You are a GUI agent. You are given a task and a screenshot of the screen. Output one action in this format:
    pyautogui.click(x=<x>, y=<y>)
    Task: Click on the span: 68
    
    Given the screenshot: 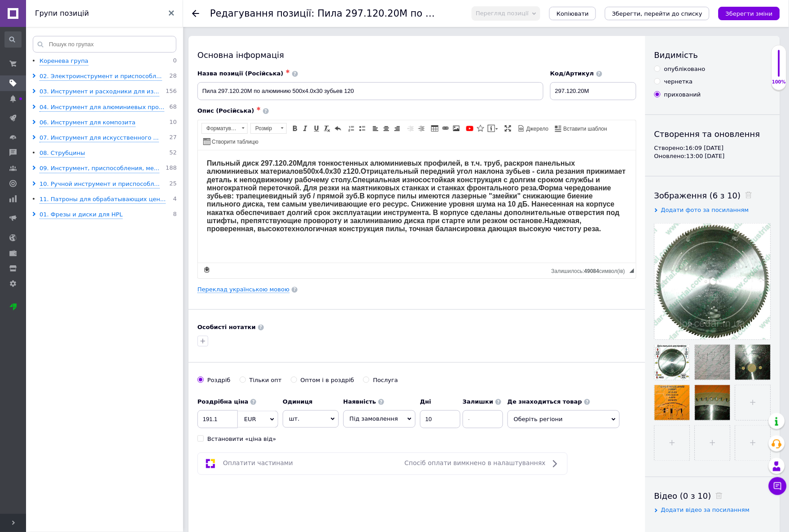 What is the action you would take?
    pyautogui.click(x=173, y=107)
    